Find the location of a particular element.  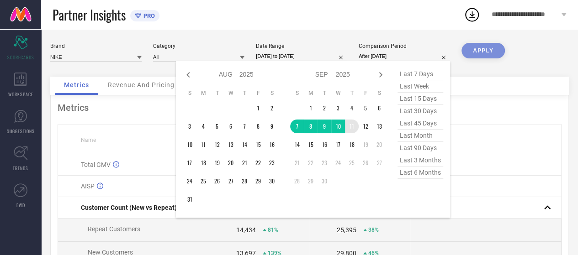

td: Tue Sep 09 2025 is located at coordinates (324, 126).